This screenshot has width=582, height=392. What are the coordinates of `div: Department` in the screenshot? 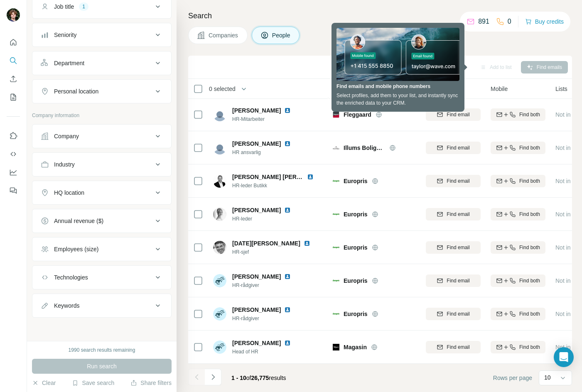 It's located at (69, 63).